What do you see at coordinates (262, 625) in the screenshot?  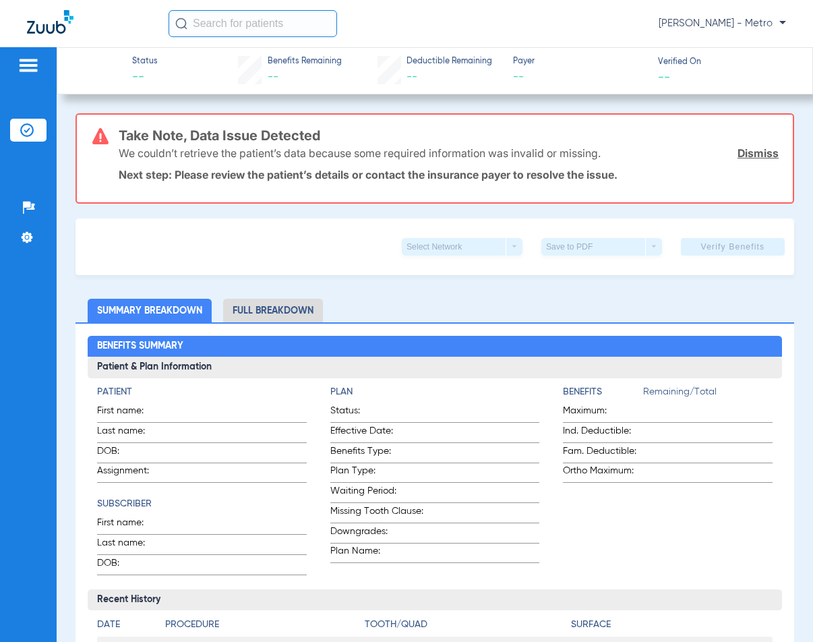 I see `h4: Procedure` at bounding box center [262, 625].